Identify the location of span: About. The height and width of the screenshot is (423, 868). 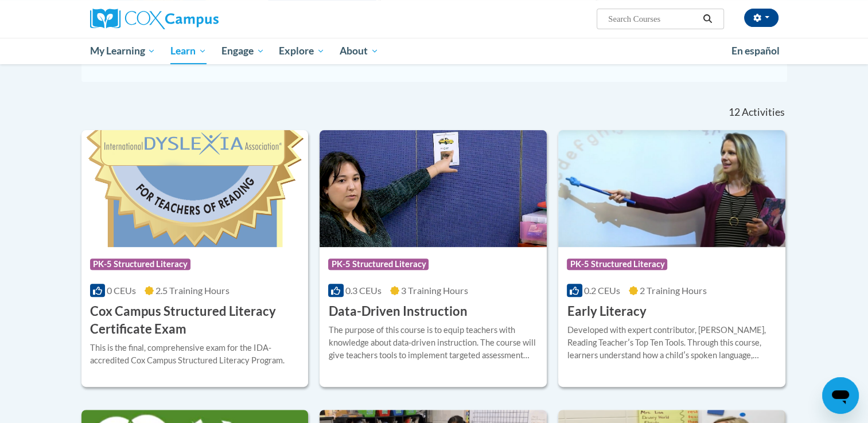
(359, 51).